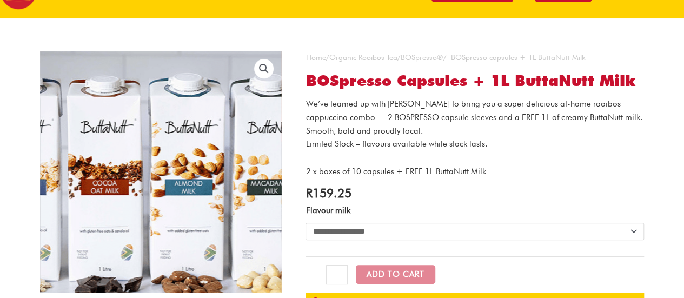 This screenshot has height=298, width=684. I want to click on nav: Breadcrumb, so click(475, 57).